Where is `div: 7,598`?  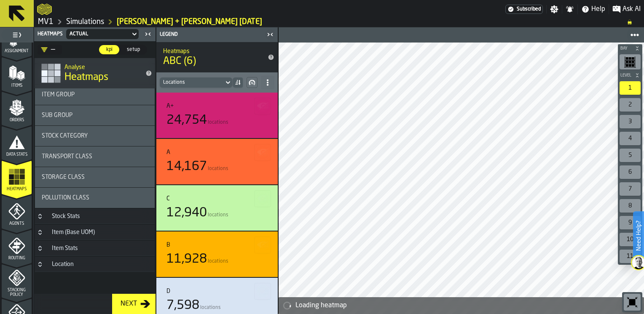
div: 7,598 is located at coordinates (183, 306).